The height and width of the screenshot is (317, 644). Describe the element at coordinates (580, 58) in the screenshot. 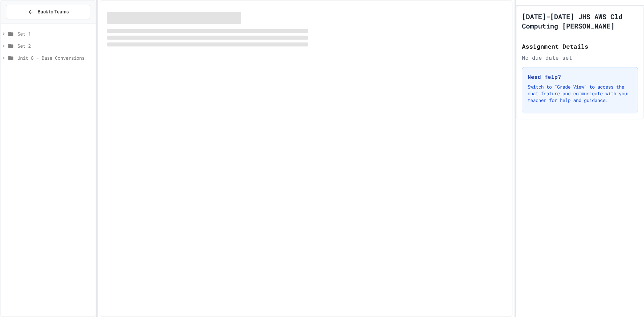

I see `div: No due date set` at that location.